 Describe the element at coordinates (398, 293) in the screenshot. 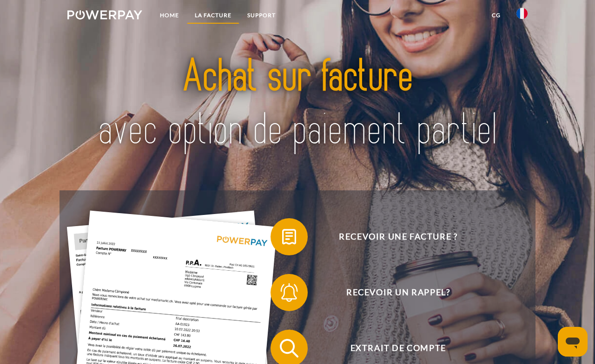

I see `span: Recevoir un rappel?` at that location.